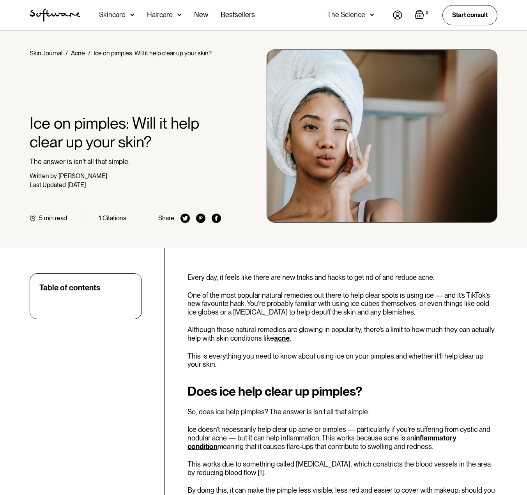 This screenshot has height=495, width=527. I want to click on p: Ice doesn’t necessarily help clear up acne or pimples — particularly if you’re suffering from cys..., so click(342, 438).